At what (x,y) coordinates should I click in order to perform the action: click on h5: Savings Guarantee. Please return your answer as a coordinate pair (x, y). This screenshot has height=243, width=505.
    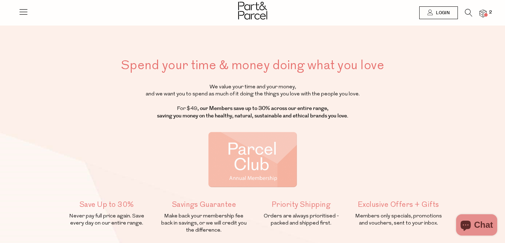
    Looking at the image, I should click on (204, 205).